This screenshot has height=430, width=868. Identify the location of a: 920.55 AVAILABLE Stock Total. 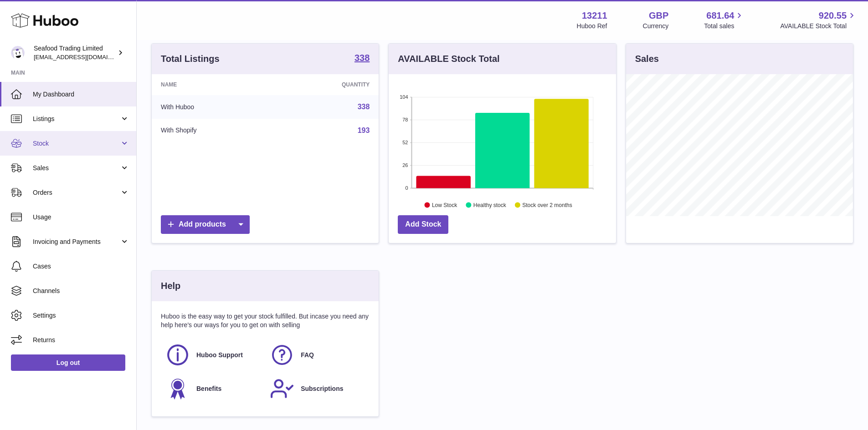
(818, 20).